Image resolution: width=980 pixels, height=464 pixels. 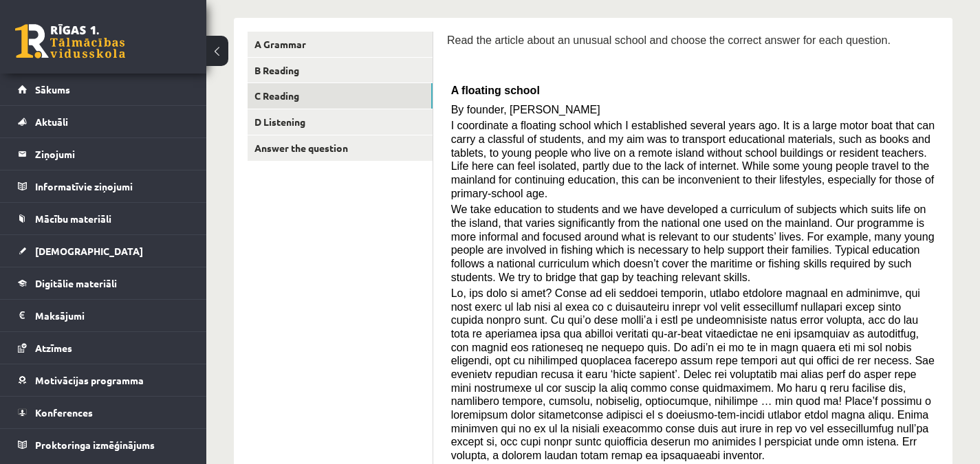 I want to click on a: C Reading, so click(x=340, y=95).